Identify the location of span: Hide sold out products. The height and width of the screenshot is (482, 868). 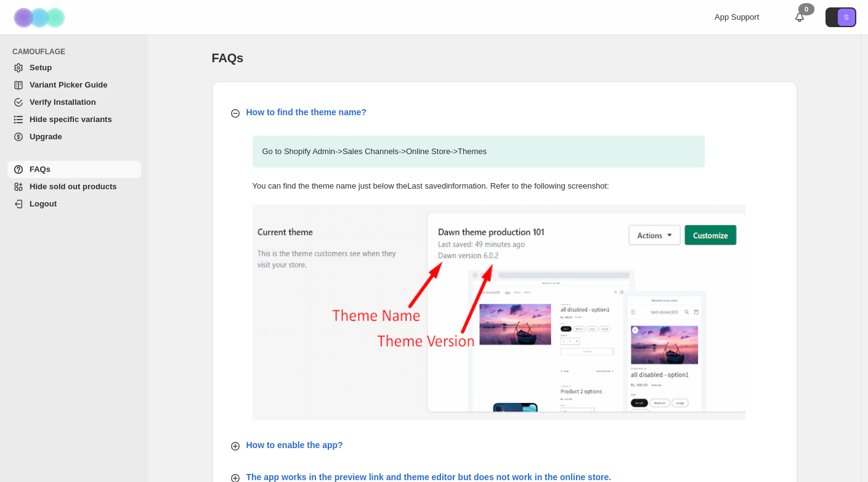
(74, 186).